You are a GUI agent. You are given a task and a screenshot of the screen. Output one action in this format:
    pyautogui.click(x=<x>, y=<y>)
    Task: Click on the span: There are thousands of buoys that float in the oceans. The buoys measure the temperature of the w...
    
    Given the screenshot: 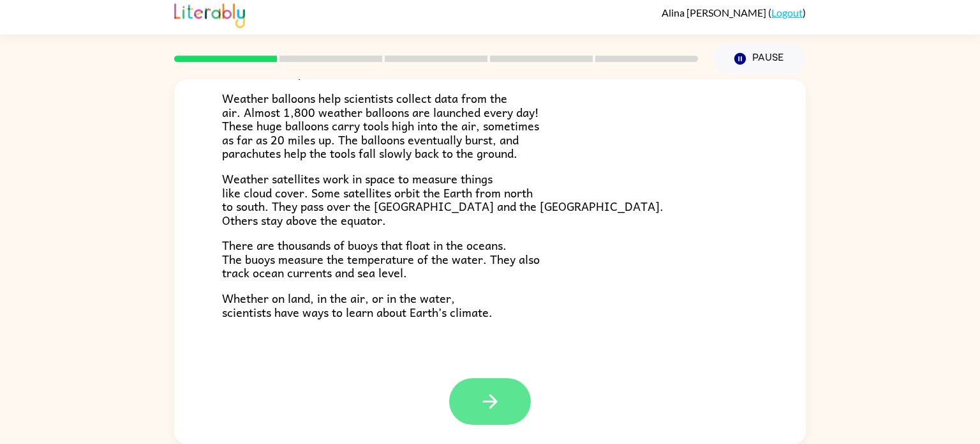 What is the action you would take?
    pyautogui.click(x=381, y=259)
    